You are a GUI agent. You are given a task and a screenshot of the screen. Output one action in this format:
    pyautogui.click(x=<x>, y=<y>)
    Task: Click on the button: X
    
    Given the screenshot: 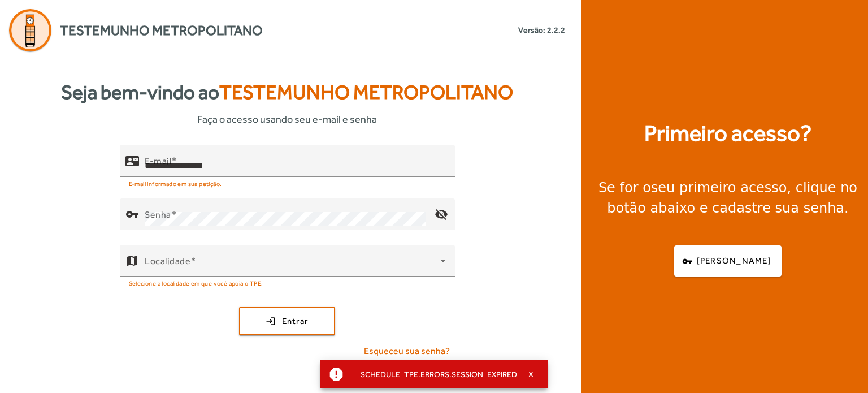 What is the action you would take?
    pyautogui.click(x=531, y=374)
    